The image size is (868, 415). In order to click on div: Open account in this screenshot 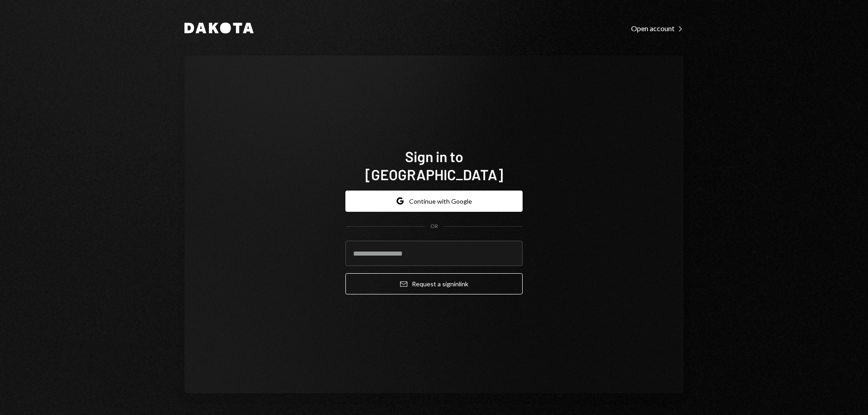, I will do `click(658, 29)`.